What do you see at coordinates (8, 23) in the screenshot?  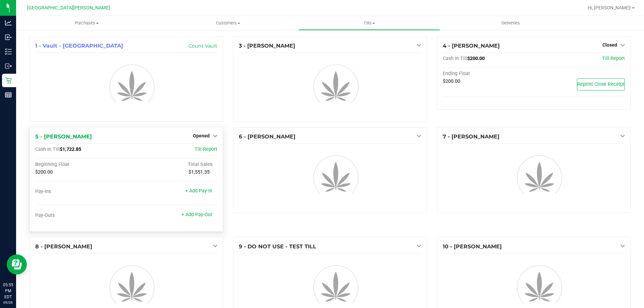 I see `inline-svg: Analytics` at bounding box center [8, 23].